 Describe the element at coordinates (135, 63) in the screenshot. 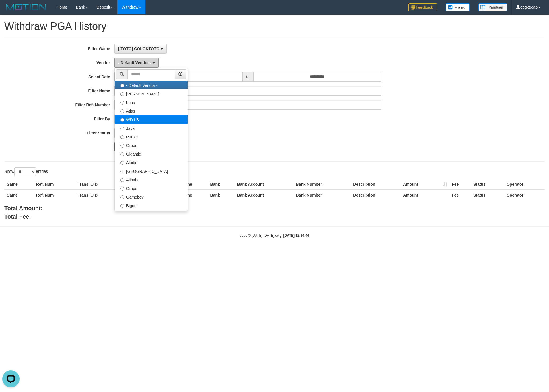

I see `span: - Default Vendor -` at that location.